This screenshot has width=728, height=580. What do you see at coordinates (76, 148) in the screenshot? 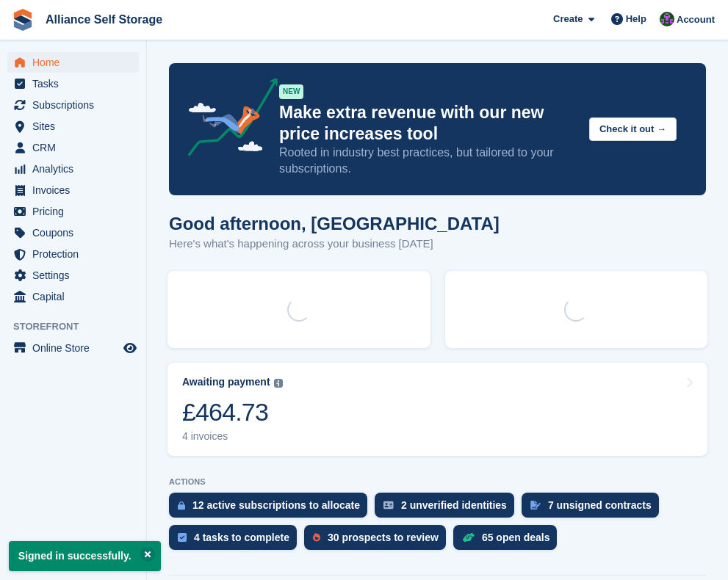
I see `span: CRM` at bounding box center [76, 148].